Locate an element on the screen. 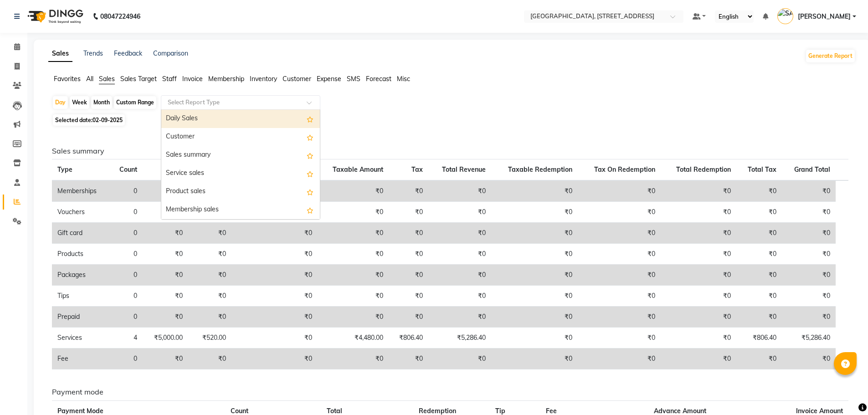 The width and height of the screenshot is (868, 415). span: Selected date: is located at coordinates (89, 119).